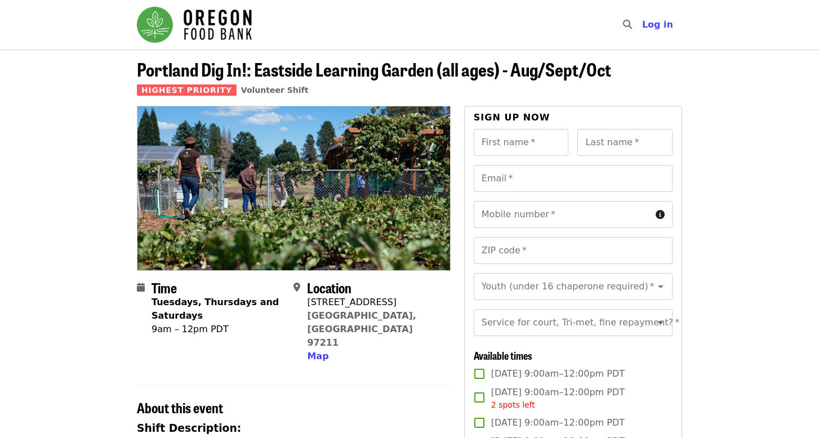  What do you see at coordinates (562, 214) in the screenshot?
I see `input: Mobile number` at bounding box center [562, 214].